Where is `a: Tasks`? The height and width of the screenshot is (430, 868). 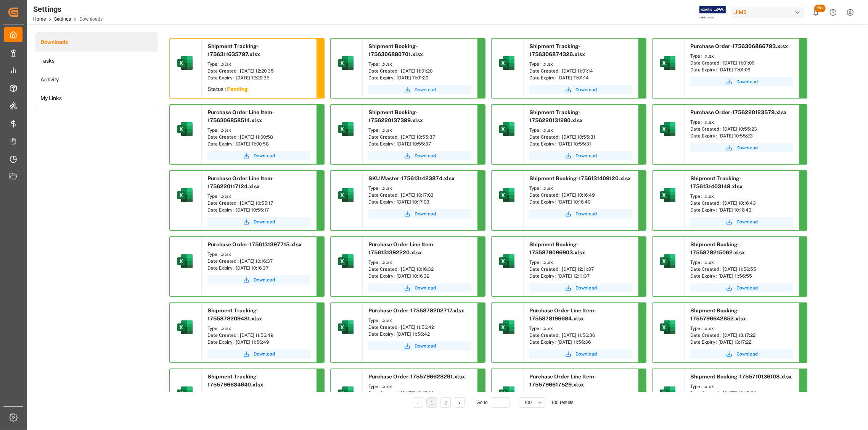
a: Tasks is located at coordinates (97, 61).